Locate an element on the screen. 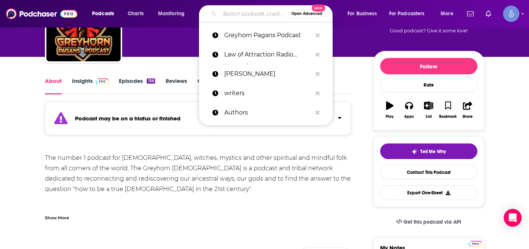  span: Podcasts is located at coordinates (103, 14).